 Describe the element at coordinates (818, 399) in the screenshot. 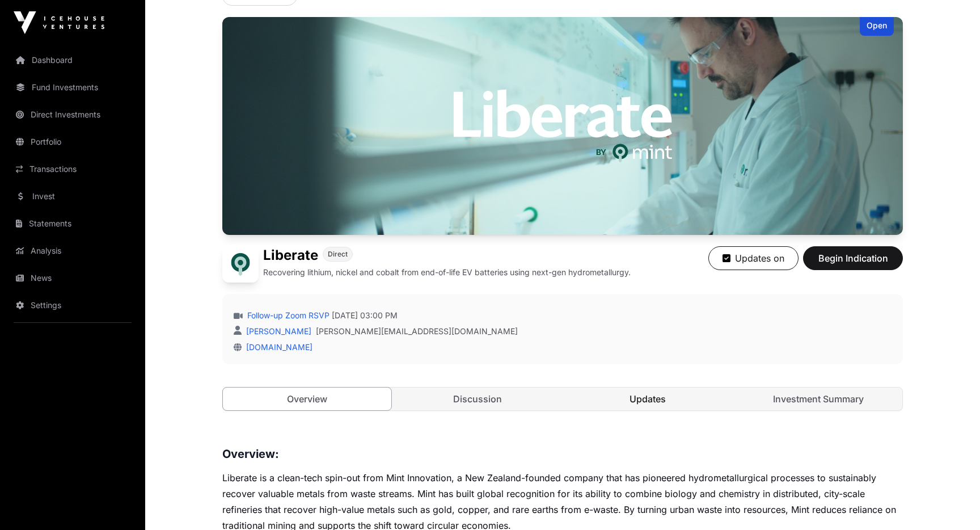

I see `a: Investment Summary` at that location.